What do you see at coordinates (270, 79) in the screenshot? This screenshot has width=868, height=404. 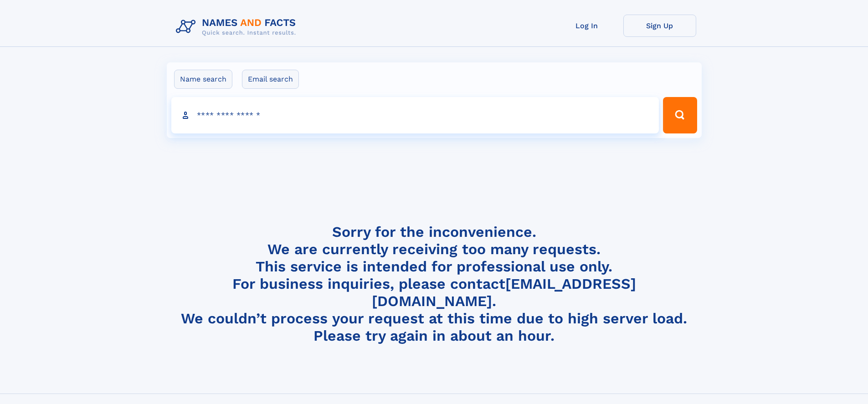 I see `label: Email search` at bounding box center [270, 79].